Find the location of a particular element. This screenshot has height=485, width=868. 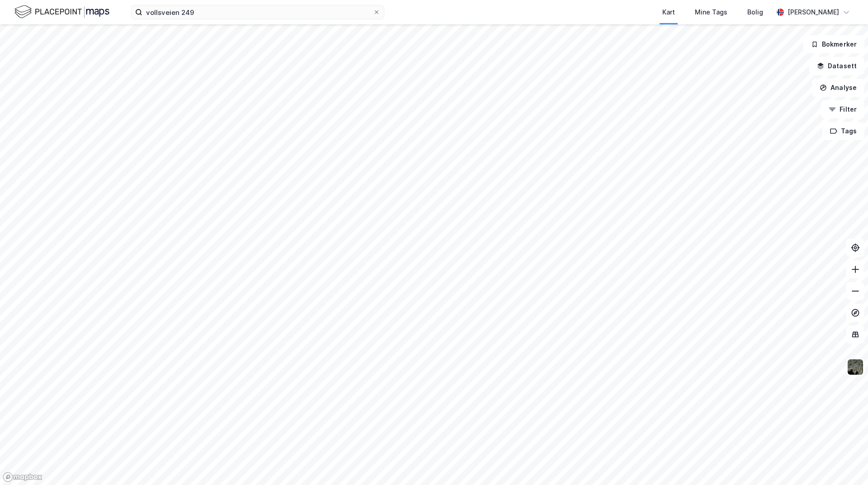

button: Analyse is located at coordinates (838, 88).